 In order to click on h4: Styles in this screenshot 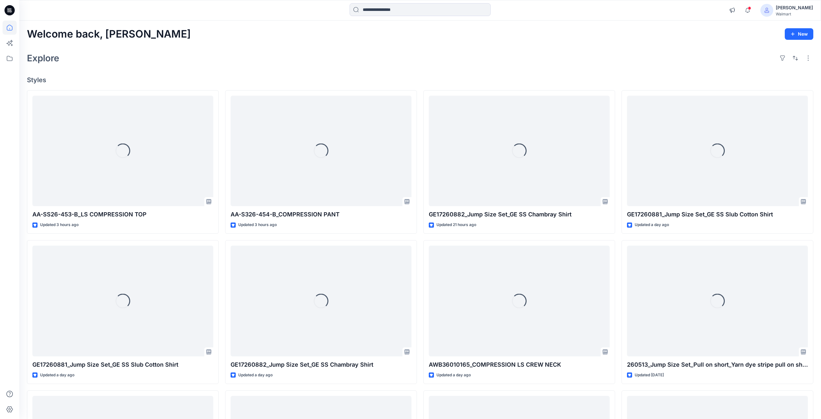, I will do `click(420, 80)`.